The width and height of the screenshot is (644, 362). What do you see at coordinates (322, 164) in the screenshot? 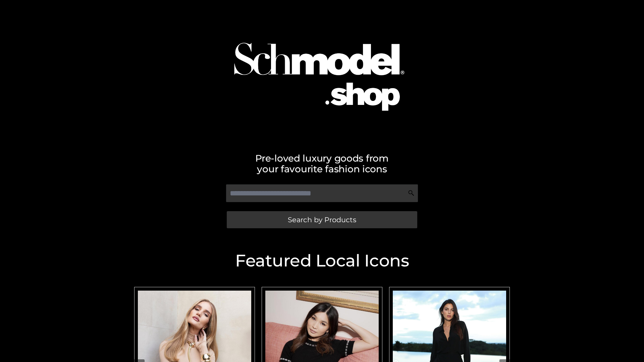
I see `h2: Pre-loved luxury goods from your favourite fashion icons` at bounding box center [322, 164].